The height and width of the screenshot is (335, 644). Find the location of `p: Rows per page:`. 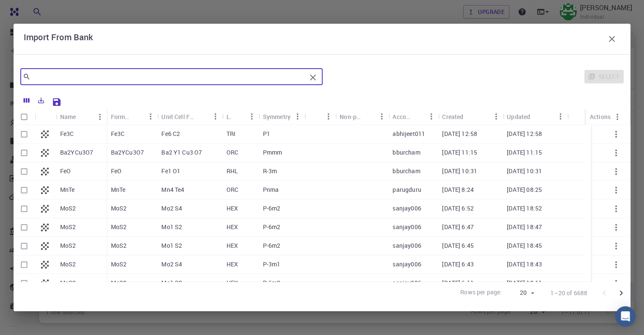

p: Rows per page: is located at coordinates (481, 293).